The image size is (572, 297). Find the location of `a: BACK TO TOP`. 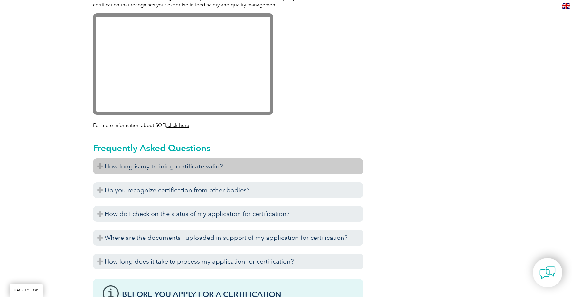

a: BACK TO TOP is located at coordinates (26, 291).